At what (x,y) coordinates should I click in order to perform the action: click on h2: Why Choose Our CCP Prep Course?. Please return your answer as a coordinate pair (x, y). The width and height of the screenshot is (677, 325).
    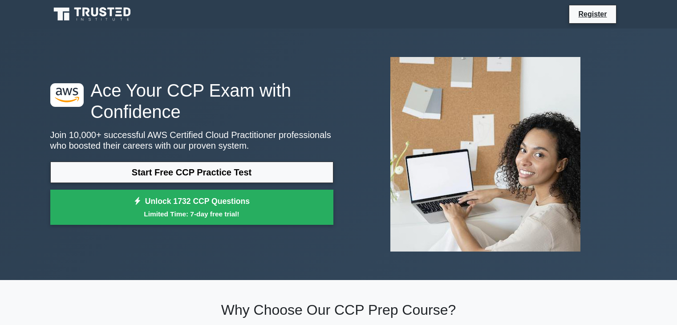
    Looking at the image, I should click on (339, 310).